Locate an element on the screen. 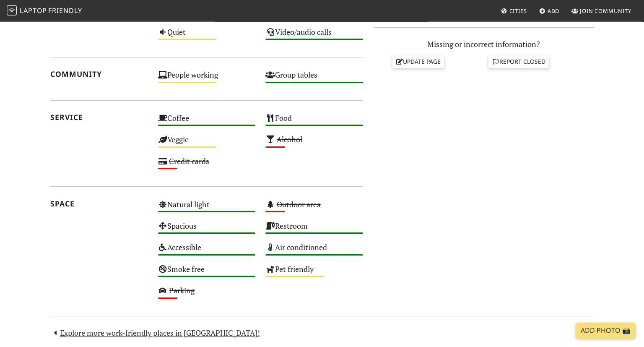  span: Add is located at coordinates (554, 11).